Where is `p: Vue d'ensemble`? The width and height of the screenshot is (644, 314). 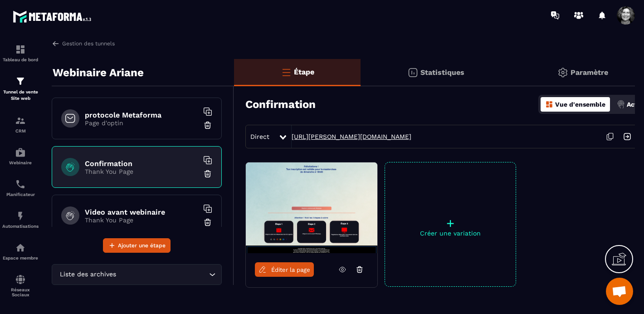 p: Vue d'ensemble is located at coordinates (580, 104).